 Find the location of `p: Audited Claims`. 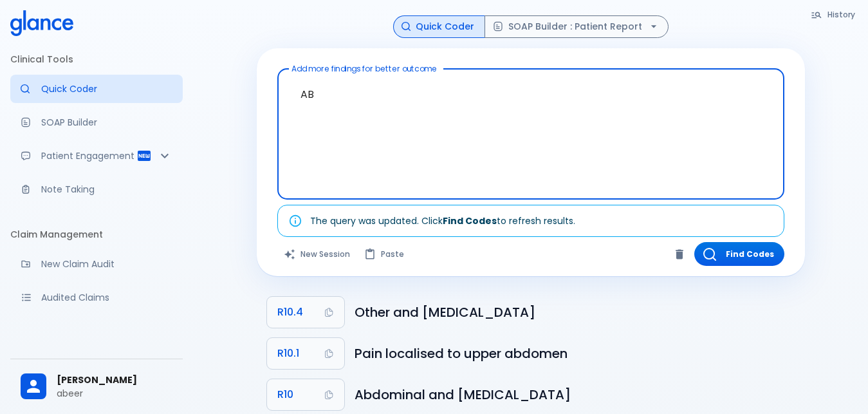

p: Audited Claims is located at coordinates (107, 297).